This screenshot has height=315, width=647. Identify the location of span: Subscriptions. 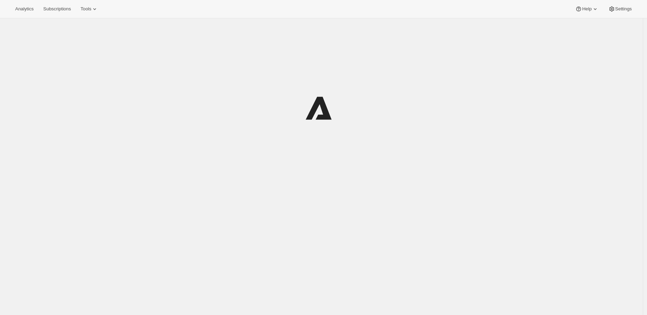
(57, 9).